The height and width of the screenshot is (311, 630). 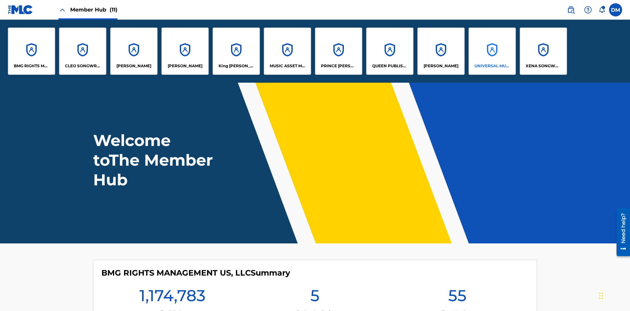 What do you see at coordinates (236, 66) in the screenshot?
I see `p: King McTesterson` at bounding box center [236, 66].